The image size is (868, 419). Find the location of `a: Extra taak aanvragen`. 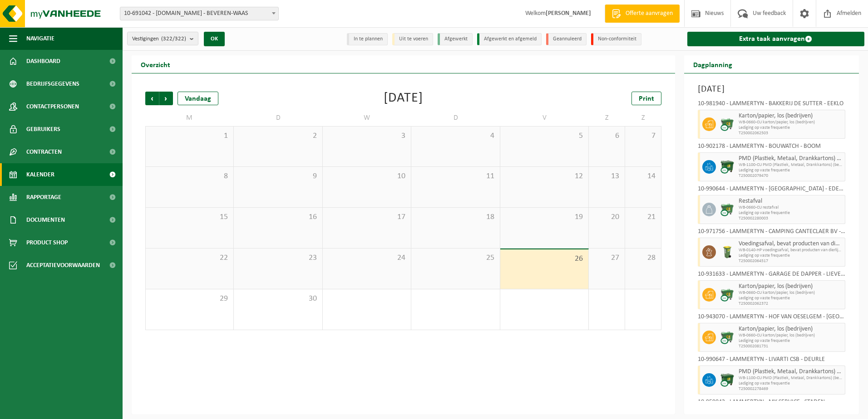

a: Extra taak aanvragen is located at coordinates (776, 39).